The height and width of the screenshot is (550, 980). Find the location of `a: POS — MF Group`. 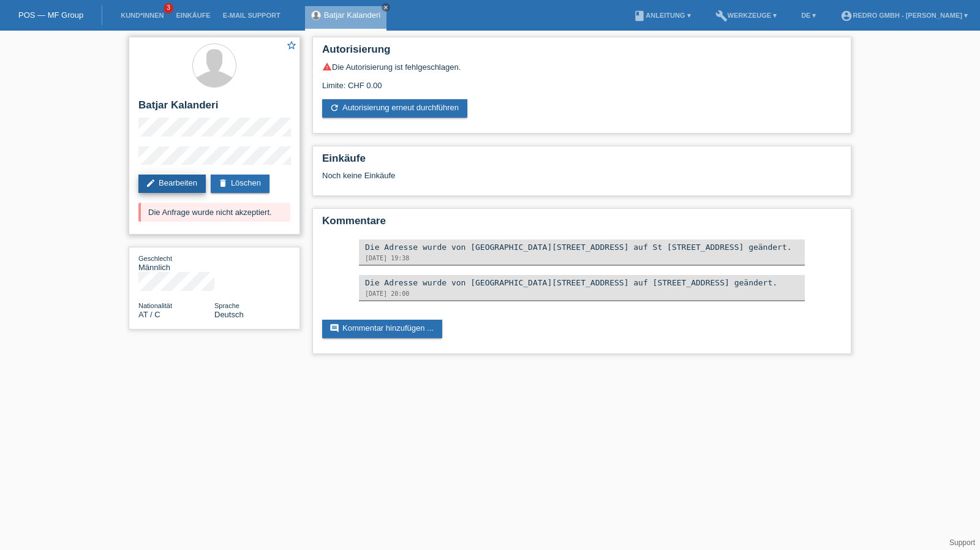

a: POS — MF Group is located at coordinates (51, 15).